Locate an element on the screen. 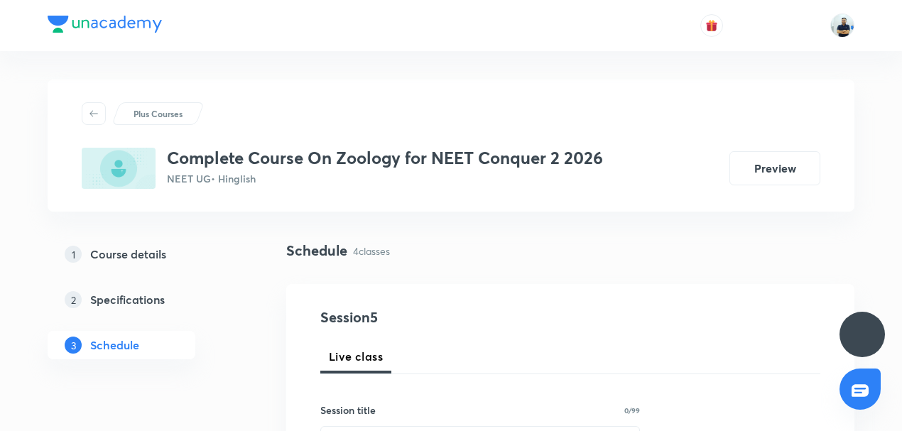  p: 4 classes is located at coordinates (371, 251).